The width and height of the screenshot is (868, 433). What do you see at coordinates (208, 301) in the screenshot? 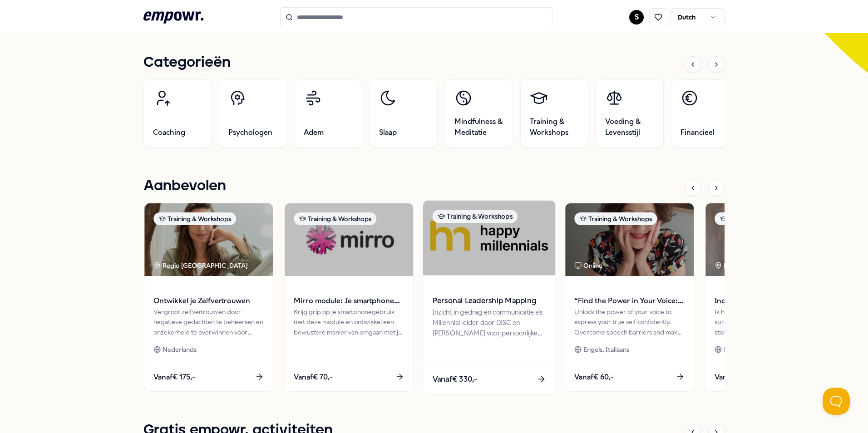
I see `span: Ontwikkel je Zelfvertrouwen` at bounding box center [208, 301].